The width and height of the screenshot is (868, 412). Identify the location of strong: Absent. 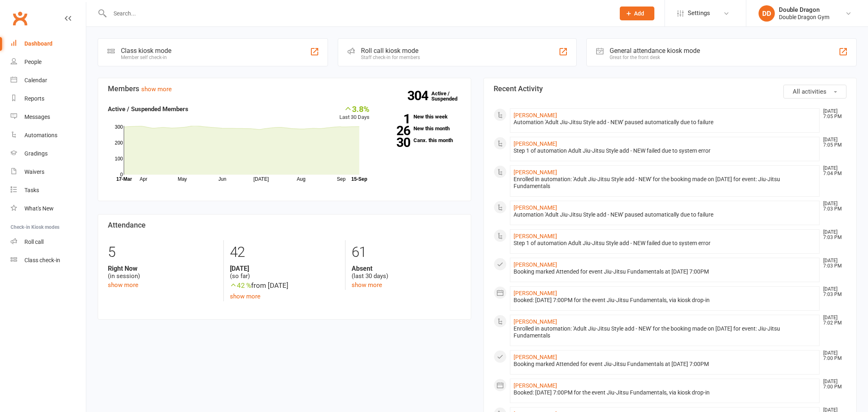
(406, 268).